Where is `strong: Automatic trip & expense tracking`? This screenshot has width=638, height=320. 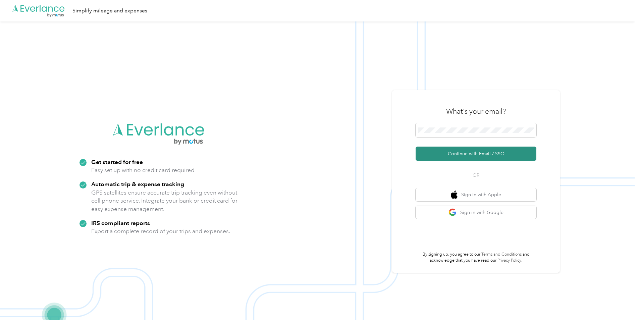
strong: Automatic trip & expense tracking is located at coordinates (137, 184).